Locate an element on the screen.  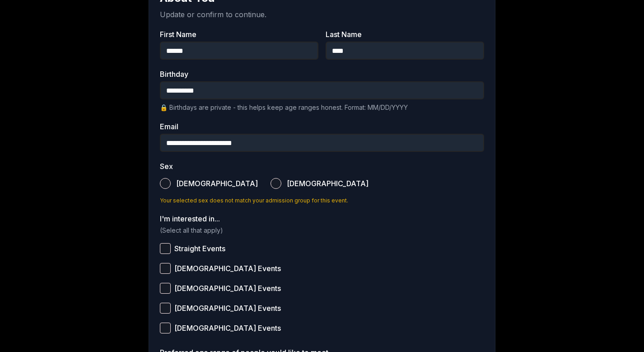
label: Birthday is located at coordinates (322, 74).